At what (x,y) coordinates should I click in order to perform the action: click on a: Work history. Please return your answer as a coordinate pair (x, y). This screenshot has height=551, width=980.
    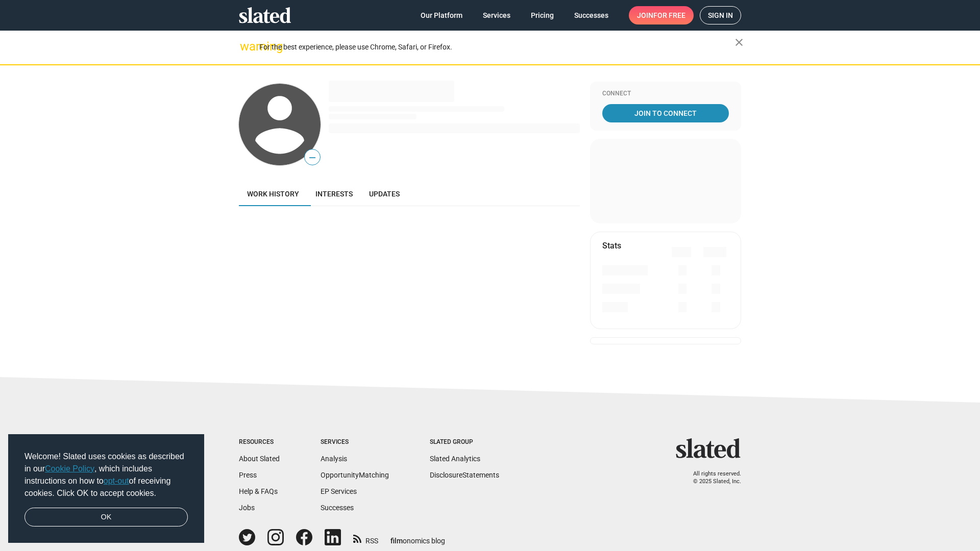
    Looking at the image, I should click on (273, 194).